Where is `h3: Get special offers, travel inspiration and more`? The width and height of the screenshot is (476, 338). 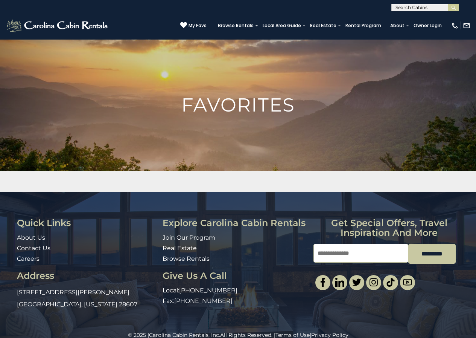
h3: Get special offers, travel inspiration and more is located at coordinates (389, 228).